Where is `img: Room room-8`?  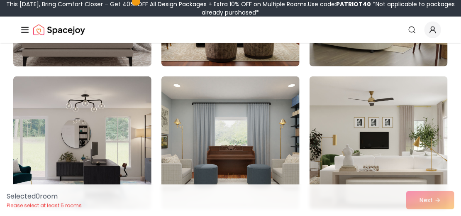
img: Room room-8 is located at coordinates (230, 143).